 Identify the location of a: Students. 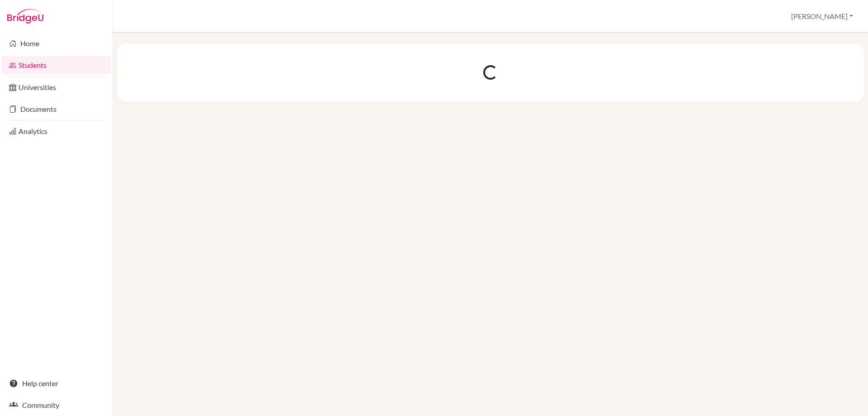
(56, 65).